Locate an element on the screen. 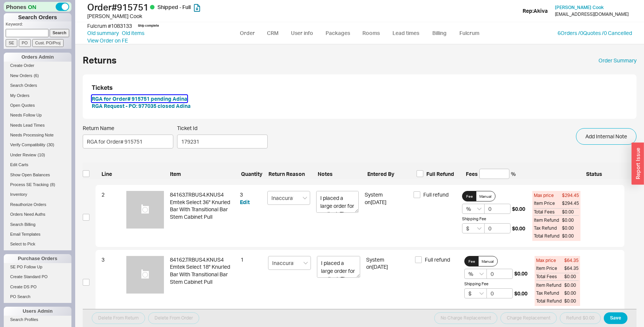  span: Refund is located at coordinates (580, 318).